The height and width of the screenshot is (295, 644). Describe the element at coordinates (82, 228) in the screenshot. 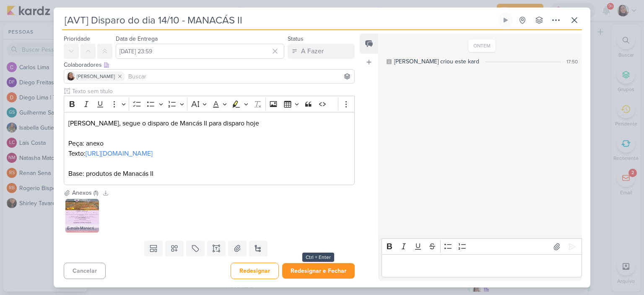

I see `div: E-mails Manacás 2 - pronto para construir (4).jpg` at that location.